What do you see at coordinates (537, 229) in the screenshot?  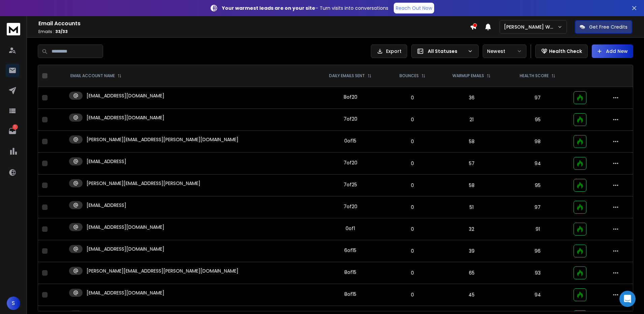 I see `td: 91` at bounding box center [537, 229].